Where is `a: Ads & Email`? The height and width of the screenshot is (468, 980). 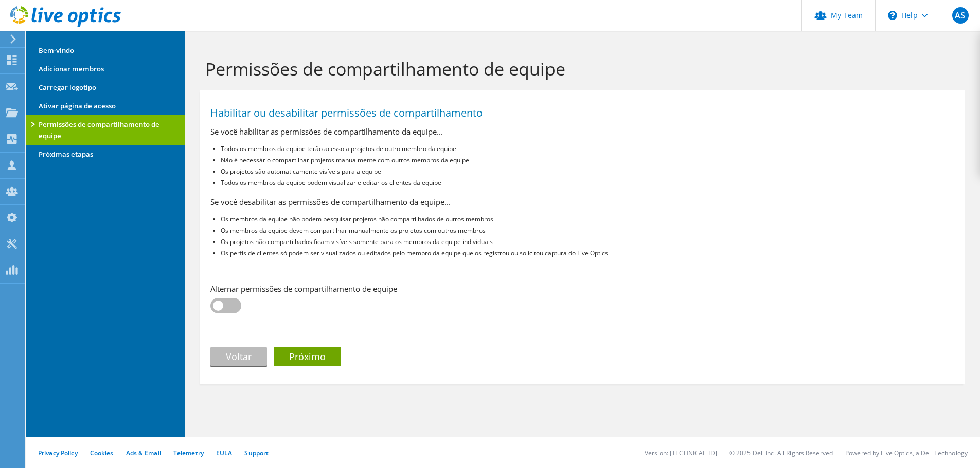 a: Ads & Email is located at coordinates (144, 453).